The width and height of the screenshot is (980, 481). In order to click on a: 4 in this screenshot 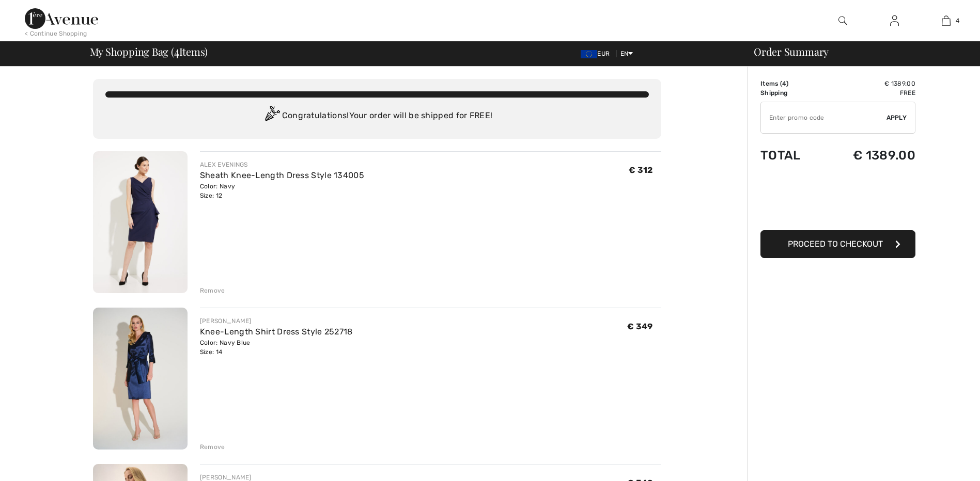, I will do `click(945, 21)`.